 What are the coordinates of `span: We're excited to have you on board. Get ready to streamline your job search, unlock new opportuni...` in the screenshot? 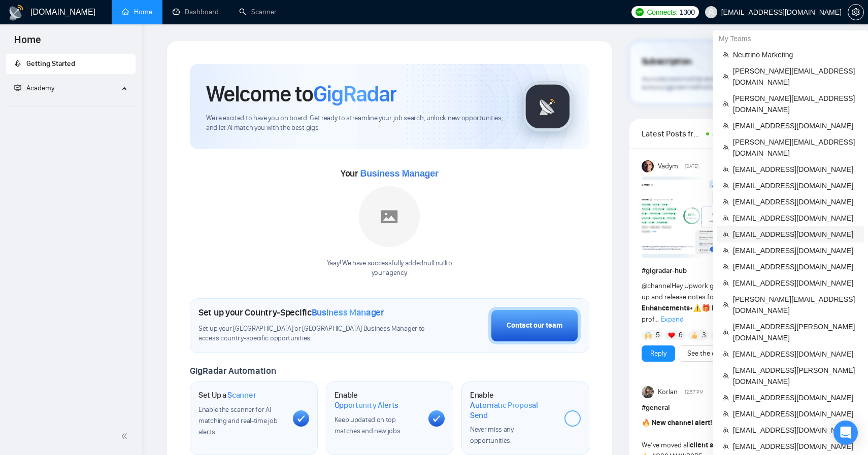 It's located at (356, 124).